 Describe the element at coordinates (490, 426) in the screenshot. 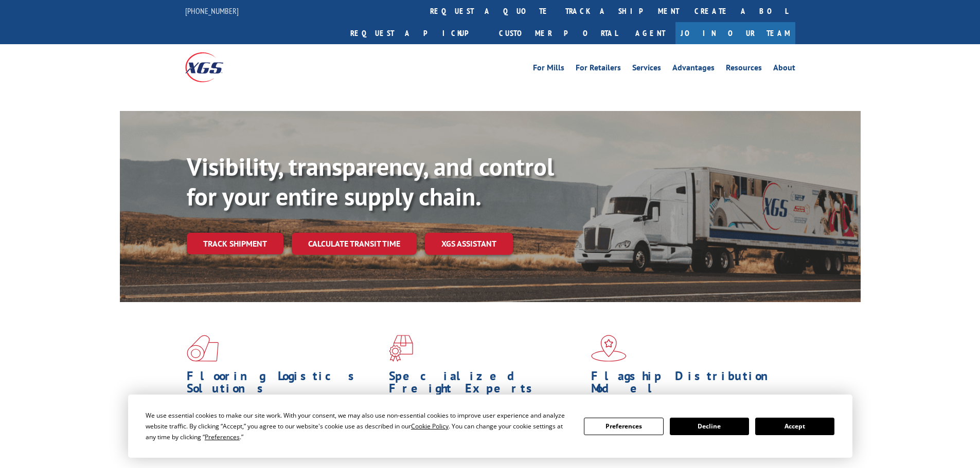

I see `div: Cookie Consent Prompt` at that location.